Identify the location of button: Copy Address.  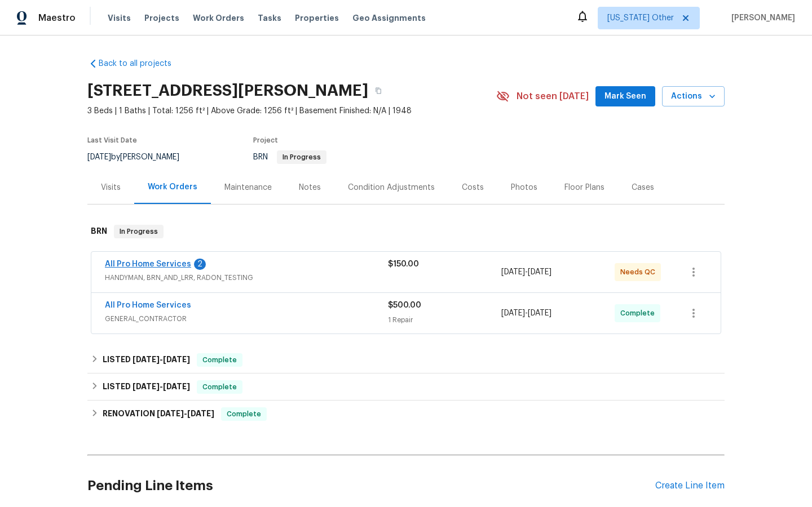
(378, 91).